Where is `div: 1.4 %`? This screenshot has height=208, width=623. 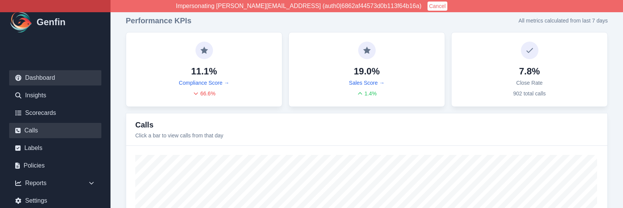
div: 1.4 % is located at coordinates (367, 93).